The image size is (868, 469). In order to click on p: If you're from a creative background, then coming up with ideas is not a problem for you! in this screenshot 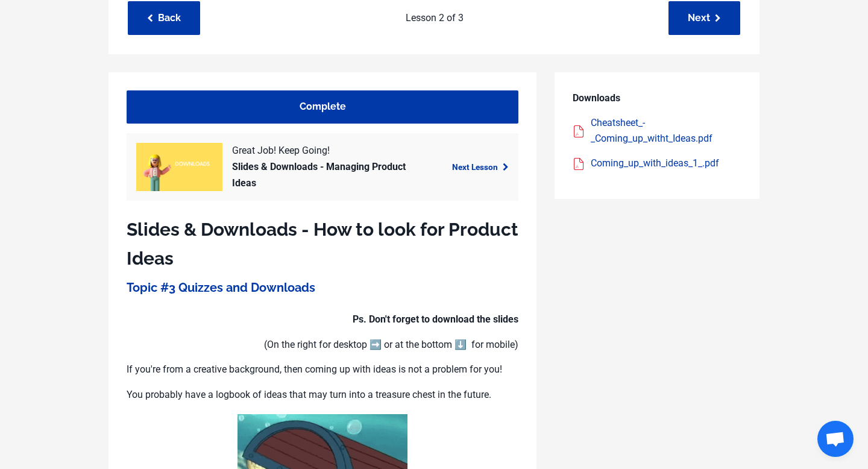, I will do `click(322, 369)`.